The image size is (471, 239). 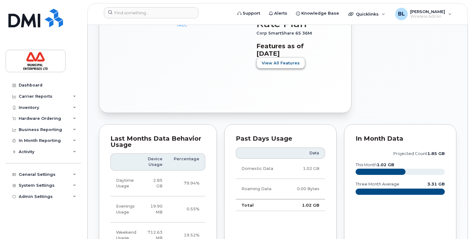 I want to click on span: Wireless Admin, so click(x=427, y=17).